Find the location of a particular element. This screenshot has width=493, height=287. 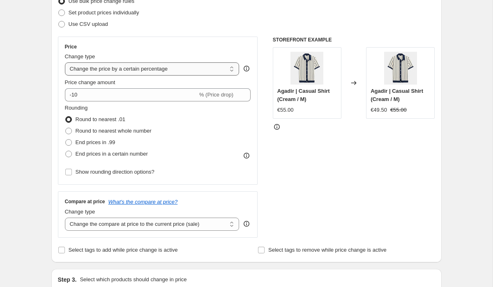

h3: Compare at price is located at coordinates (85, 202).